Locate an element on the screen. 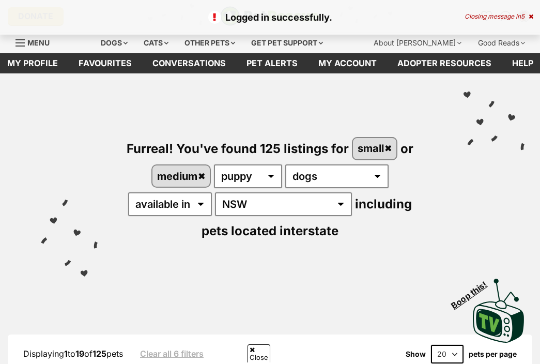 This screenshot has width=540, height=364. strong: 19 is located at coordinates (80, 354).